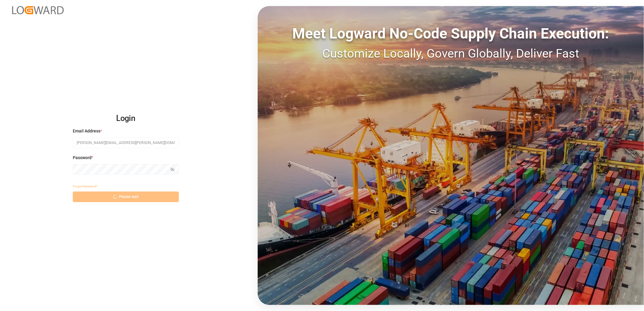 The image size is (644, 311). Describe the element at coordinates (451, 34) in the screenshot. I see `div: Meet Logward No-Code Supply Chain Execution:` at that location.